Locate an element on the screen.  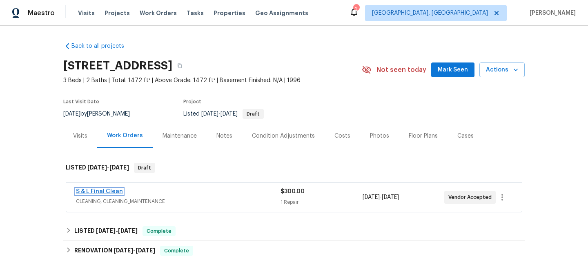
span: Projects is located at coordinates (117, 13).